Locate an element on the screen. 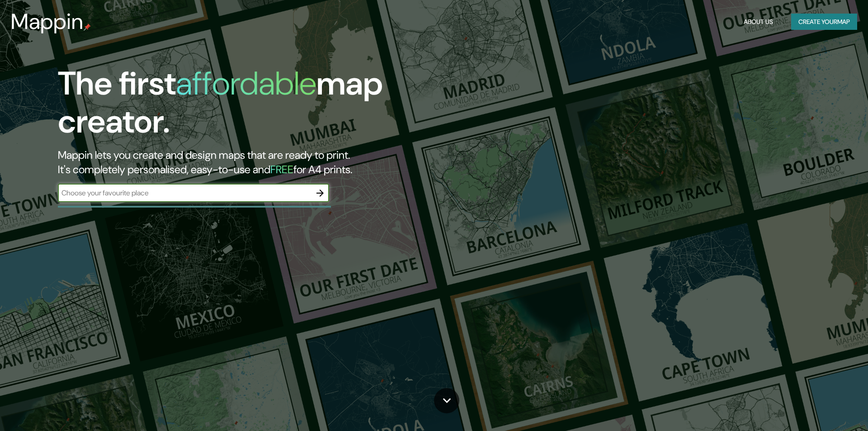  h1: The first map creator. is located at coordinates (275, 106).